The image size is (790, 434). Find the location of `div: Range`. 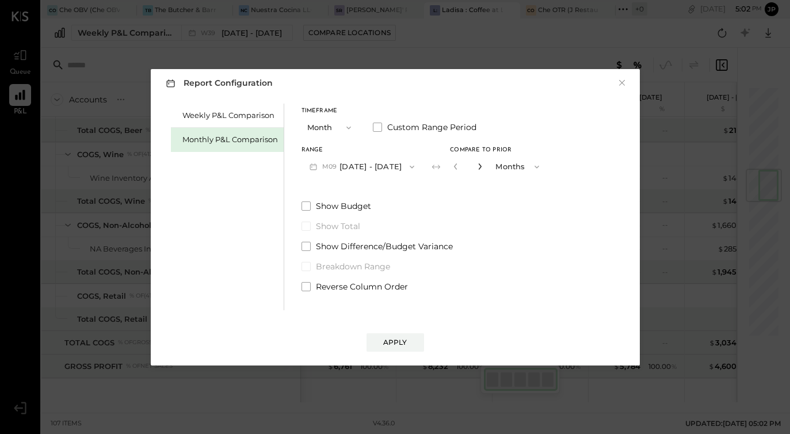

div: Range is located at coordinates (362, 150).